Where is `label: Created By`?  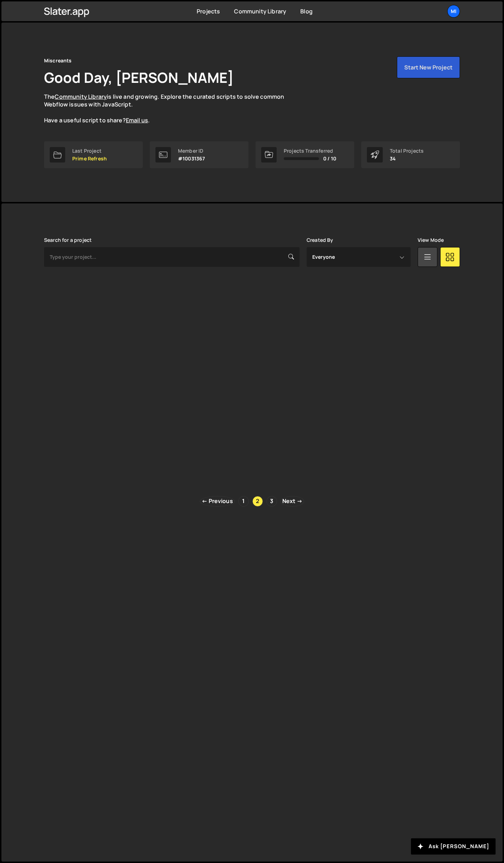
label: Created By is located at coordinates (321, 240).